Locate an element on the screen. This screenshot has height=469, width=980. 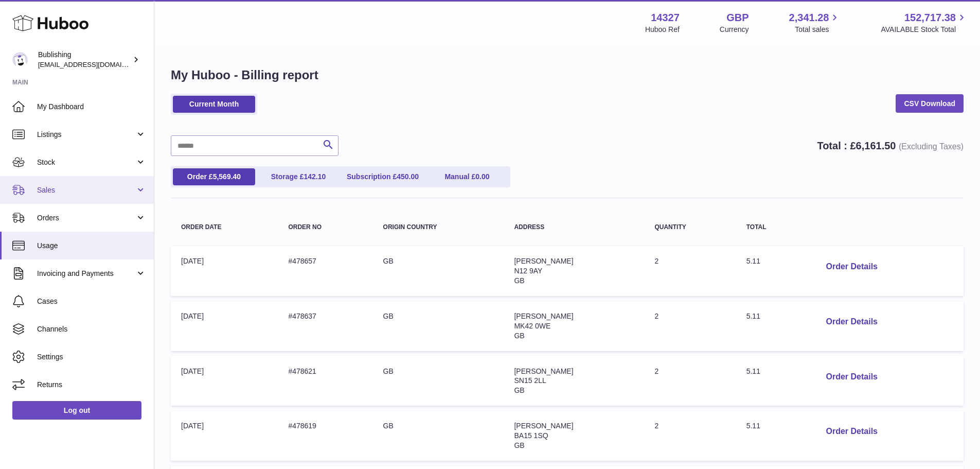
th: Total is located at coordinates (772, 227).